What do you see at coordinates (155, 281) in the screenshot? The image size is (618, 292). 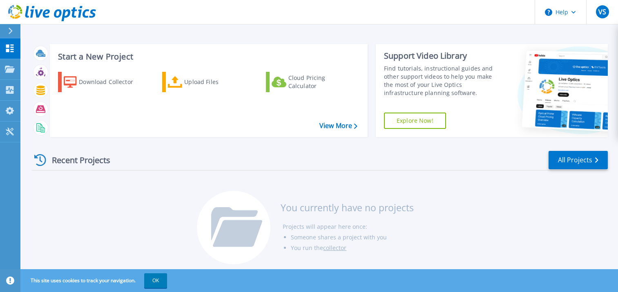 I see `button: OK` at bounding box center [155, 281].